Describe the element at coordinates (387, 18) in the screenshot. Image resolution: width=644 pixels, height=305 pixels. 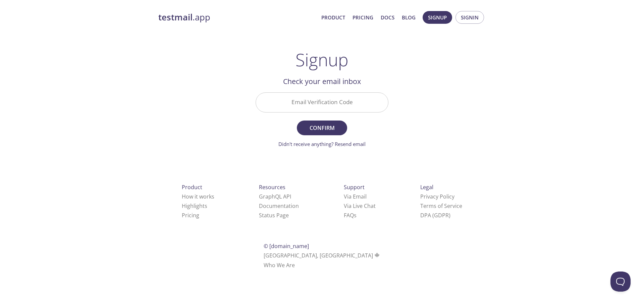
I see `a: Docs` at that location.